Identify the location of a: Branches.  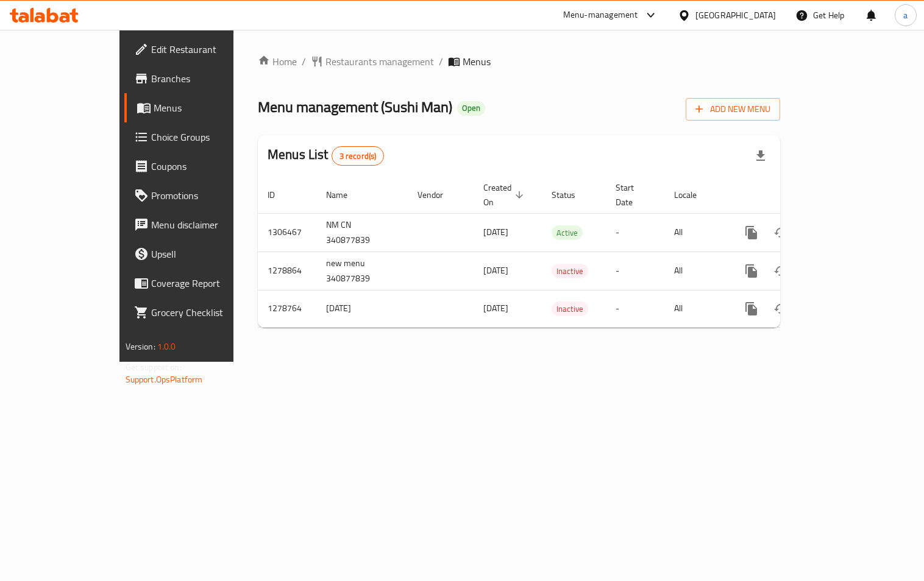
(199, 79).